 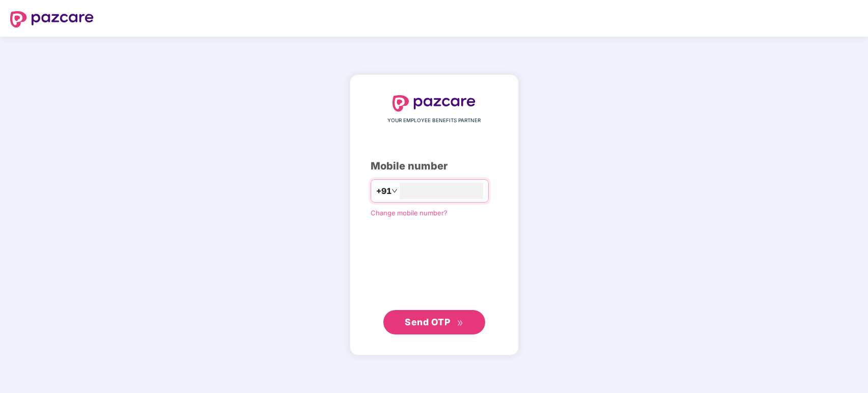 What do you see at coordinates (409, 212) in the screenshot?
I see `a: Change mobile number?` at bounding box center [409, 212].